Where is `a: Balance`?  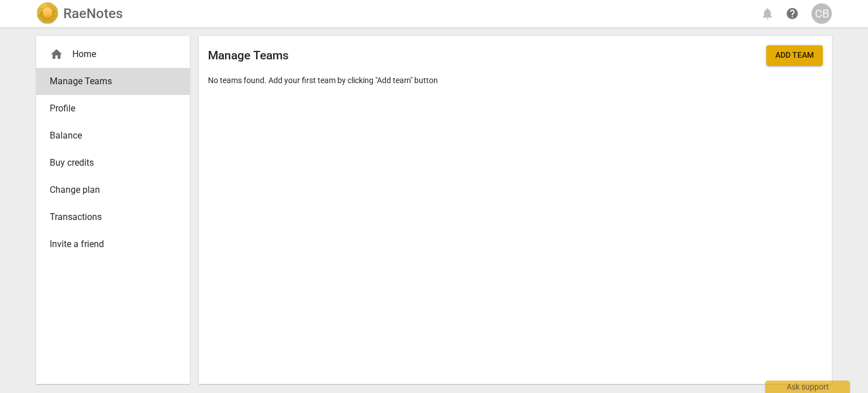 a: Balance is located at coordinates (113, 135).